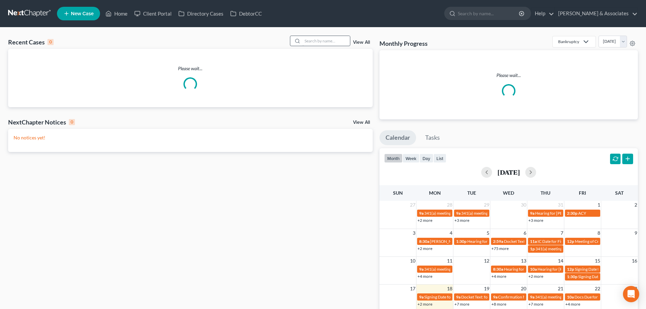 The image size is (646, 309). I want to click on button: month, so click(393, 158).